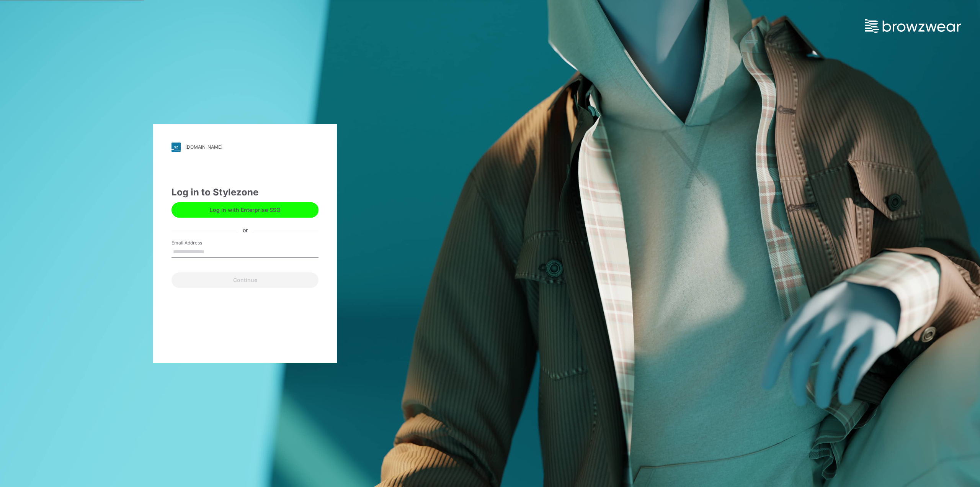  Describe the element at coordinates (245, 230) in the screenshot. I see `div: or` at that location.